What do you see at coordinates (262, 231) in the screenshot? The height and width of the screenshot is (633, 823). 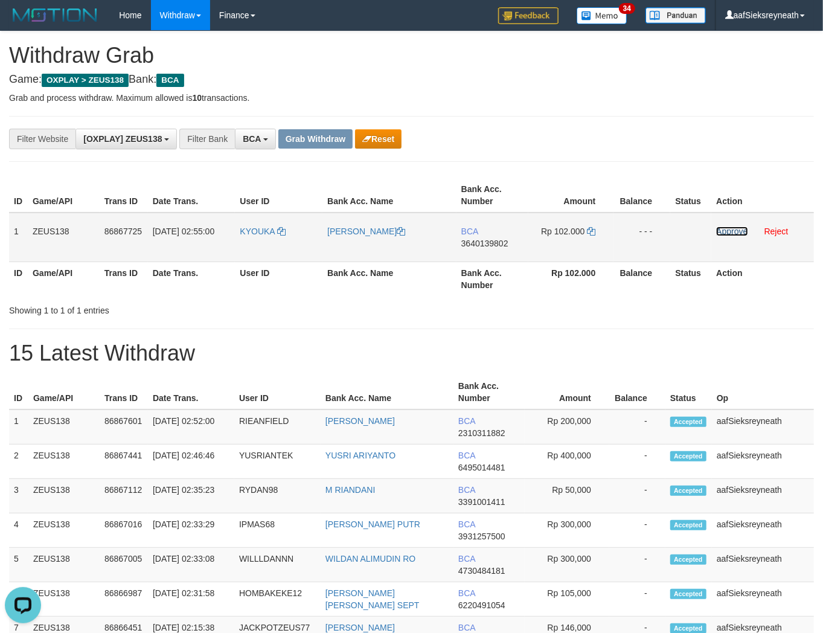 I see `a: KYOUKA` at bounding box center [262, 231].